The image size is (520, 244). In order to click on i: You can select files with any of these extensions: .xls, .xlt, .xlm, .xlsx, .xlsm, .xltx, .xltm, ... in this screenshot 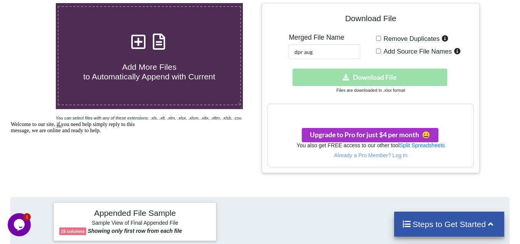, I will do `click(149, 122)`.